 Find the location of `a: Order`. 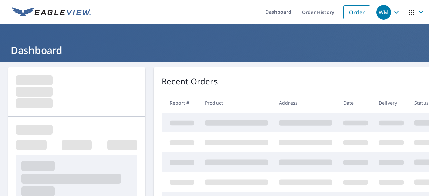

a: Order is located at coordinates (357, 12).